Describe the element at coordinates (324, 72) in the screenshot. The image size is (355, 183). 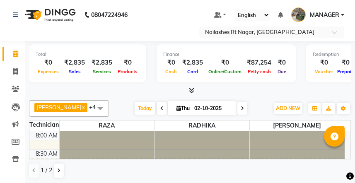
I see `span: Voucher` at that location.